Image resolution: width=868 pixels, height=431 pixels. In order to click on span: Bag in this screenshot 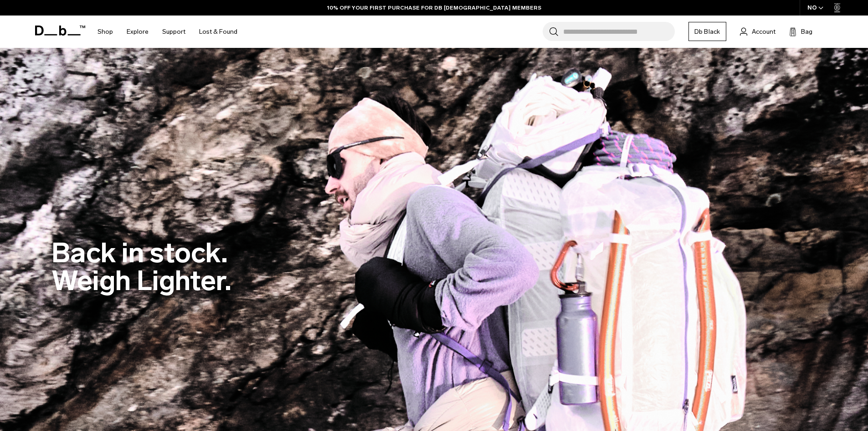, I will do `click(806, 31)`.